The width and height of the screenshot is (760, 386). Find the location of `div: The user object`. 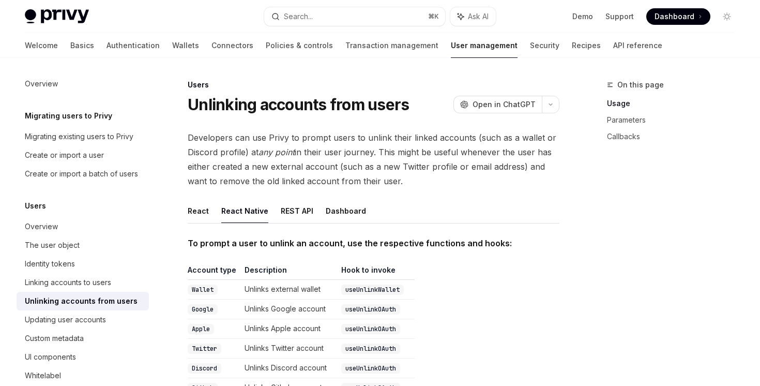

div: The user object is located at coordinates (52, 245).